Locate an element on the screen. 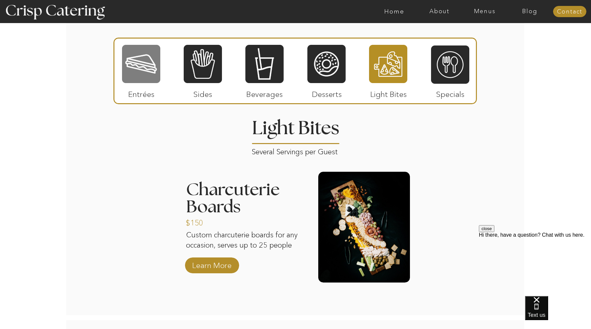  p: Sides is located at coordinates (202, 93).